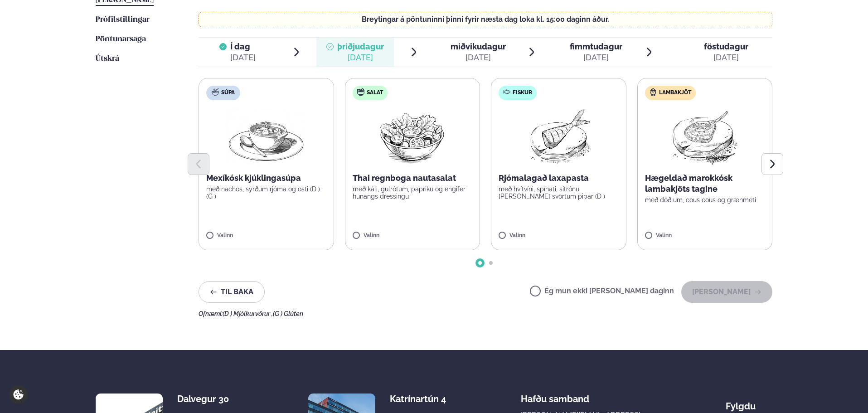  What do you see at coordinates (412, 192) in the screenshot?
I see `p: með káli, gulrótum, papriku og engifer hunangs dressingu` at bounding box center [412, 192].